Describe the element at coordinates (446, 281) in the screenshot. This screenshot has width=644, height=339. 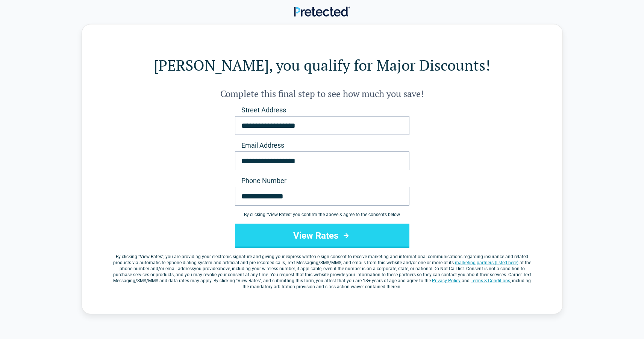
I see `a: Privacy Policy` at that location.